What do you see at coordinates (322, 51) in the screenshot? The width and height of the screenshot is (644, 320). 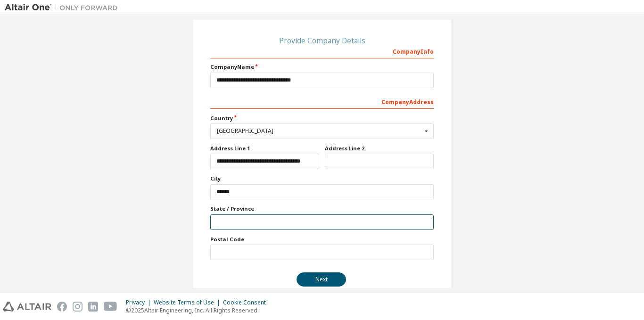 I see `div: Company Info` at bounding box center [322, 51].